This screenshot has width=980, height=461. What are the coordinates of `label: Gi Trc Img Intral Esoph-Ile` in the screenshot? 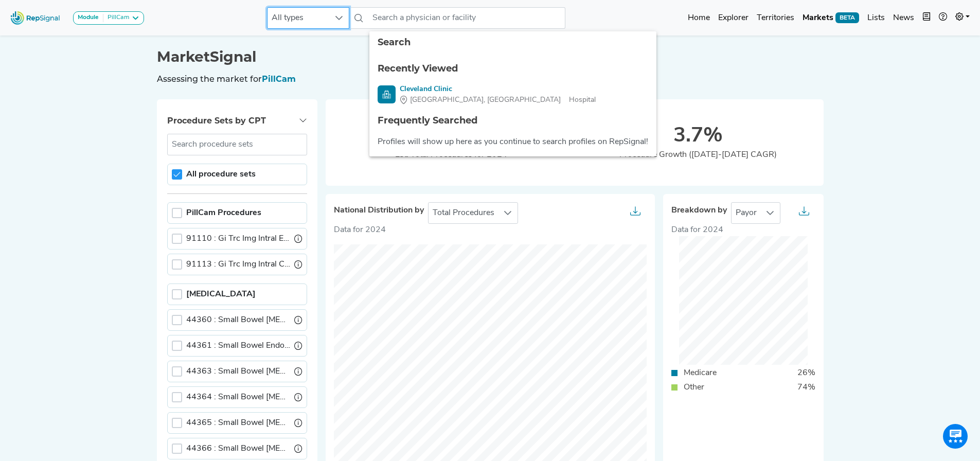 It's located at (238, 239).